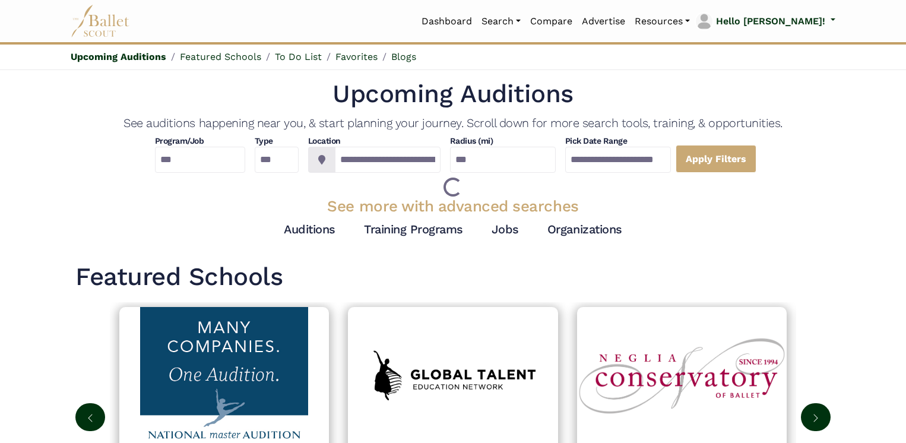  What do you see at coordinates (277, 141) in the screenshot?
I see `h4: Type` at bounding box center [277, 141].